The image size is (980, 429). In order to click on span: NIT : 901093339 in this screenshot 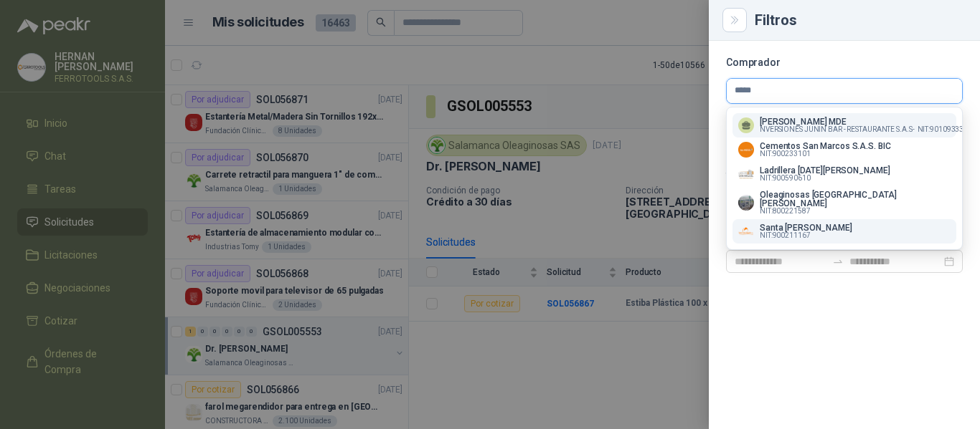, I will do `click(944, 130)`.